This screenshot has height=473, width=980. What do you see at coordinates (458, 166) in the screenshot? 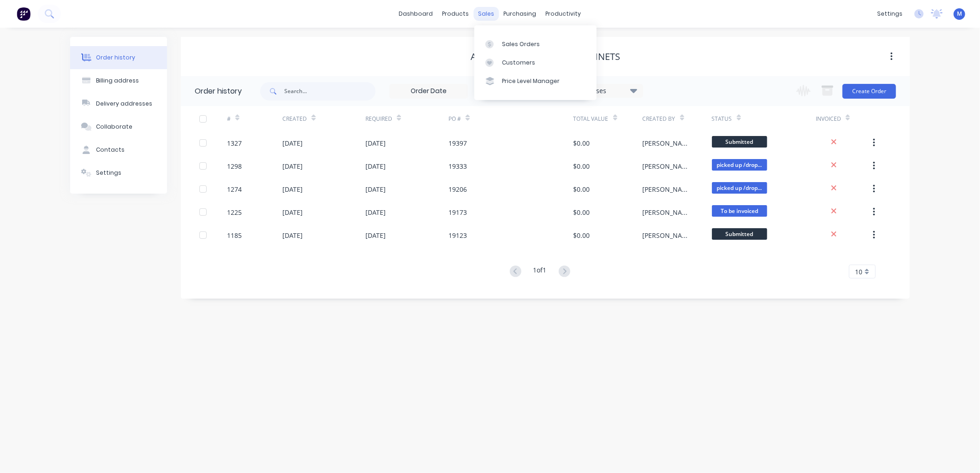
I see `div: 19333` at bounding box center [458, 166].